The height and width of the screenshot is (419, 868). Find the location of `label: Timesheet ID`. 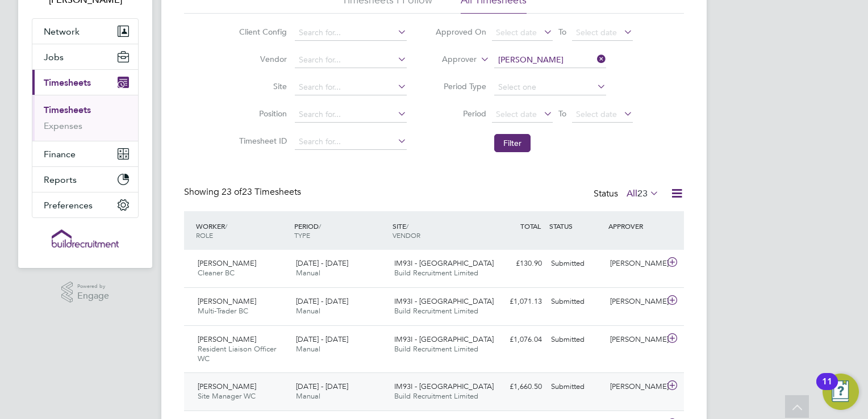

label: Timesheet ID is located at coordinates (261, 141).